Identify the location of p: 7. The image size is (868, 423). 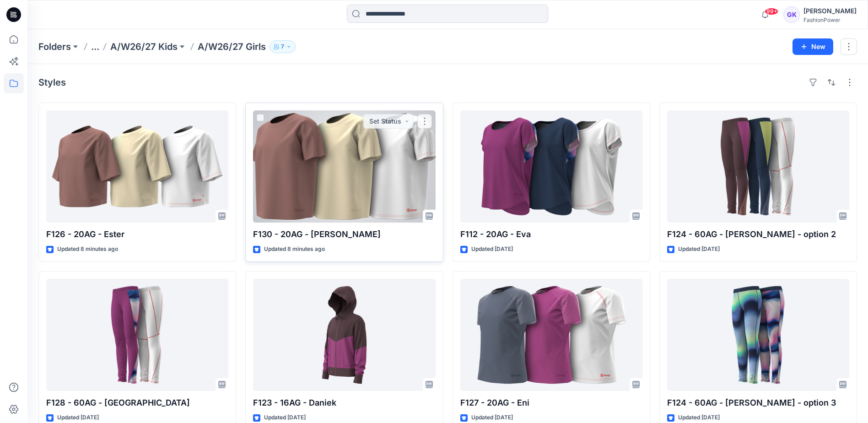
(283, 46).